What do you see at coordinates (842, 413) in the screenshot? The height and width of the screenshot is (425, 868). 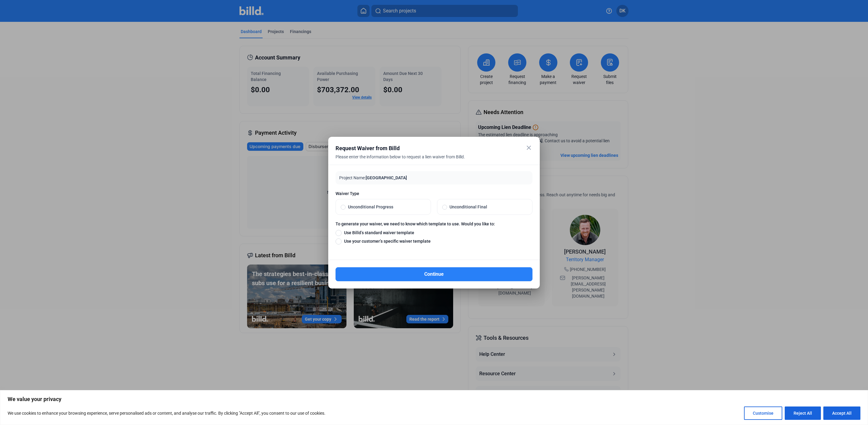 I see `button: Accept All` at bounding box center [842, 413].